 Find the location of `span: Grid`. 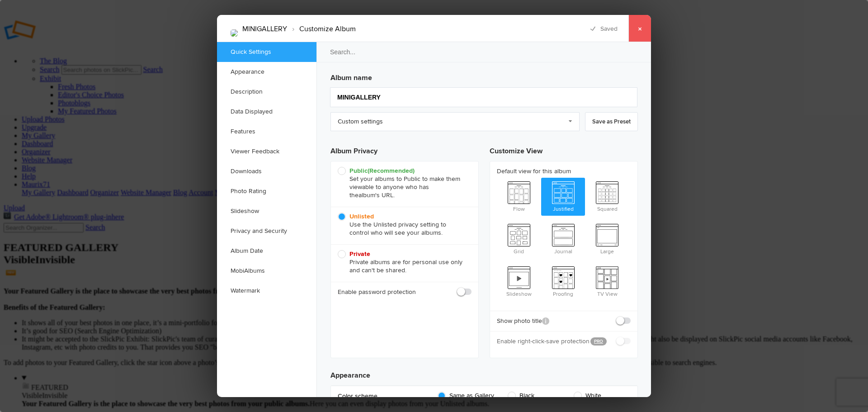

span: Grid is located at coordinates (519, 238).